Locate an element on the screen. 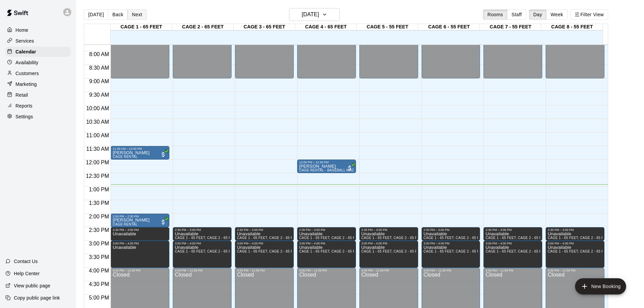  button: Day is located at coordinates (538, 14).